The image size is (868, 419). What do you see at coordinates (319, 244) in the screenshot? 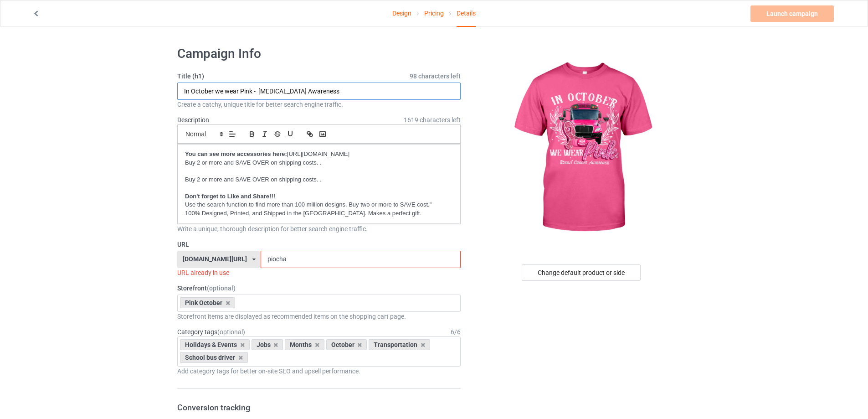
I see `label: URL` at bounding box center [319, 244].